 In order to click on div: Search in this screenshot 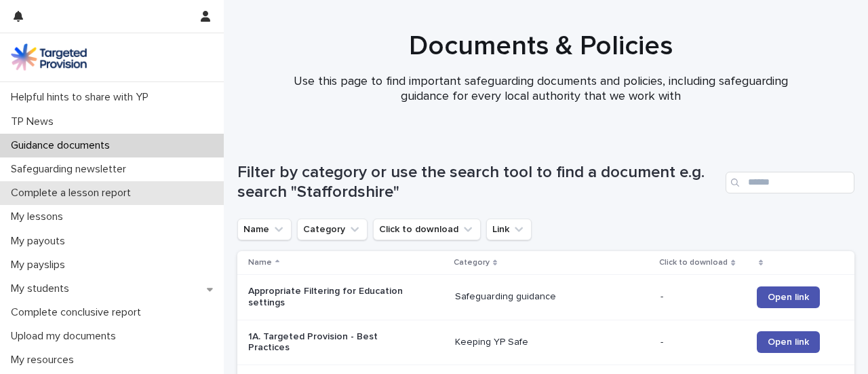, I will do `click(790, 183)`.